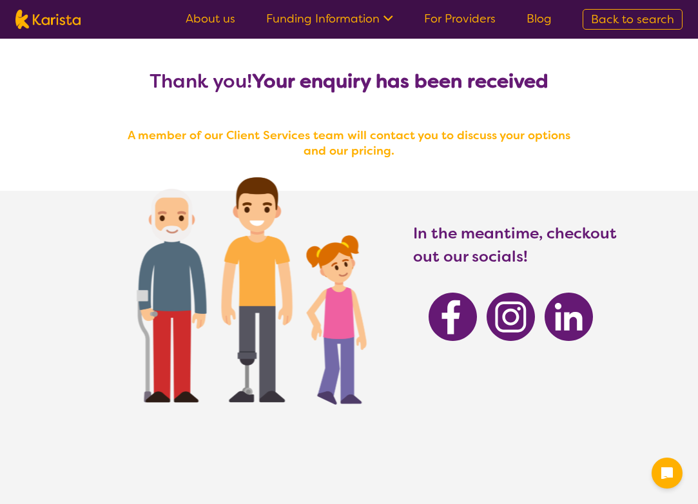 This screenshot has height=504, width=698. What do you see at coordinates (452, 316) in the screenshot?
I see `img: Karista Facebook` at bounding box center [452, 316].